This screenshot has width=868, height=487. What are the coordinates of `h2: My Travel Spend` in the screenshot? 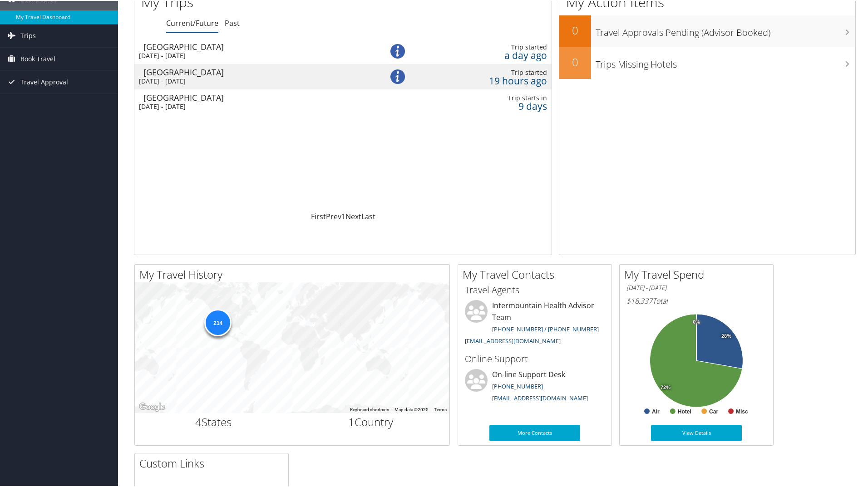 It's located at (698, 274).